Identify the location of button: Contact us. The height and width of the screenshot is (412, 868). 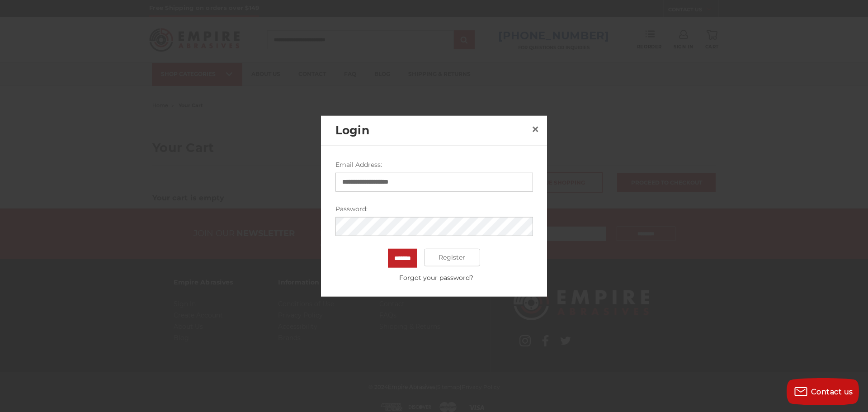
(823, 392).